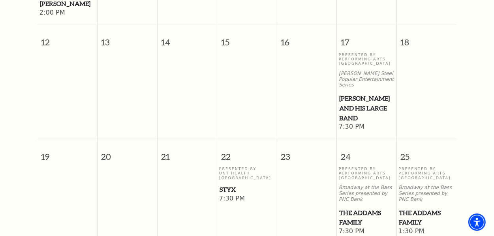 The image size is (494, 236). What do you see at coordinates (426, 39) in the screenshot?
I see `span: 18` at bounding box center [426, 39].